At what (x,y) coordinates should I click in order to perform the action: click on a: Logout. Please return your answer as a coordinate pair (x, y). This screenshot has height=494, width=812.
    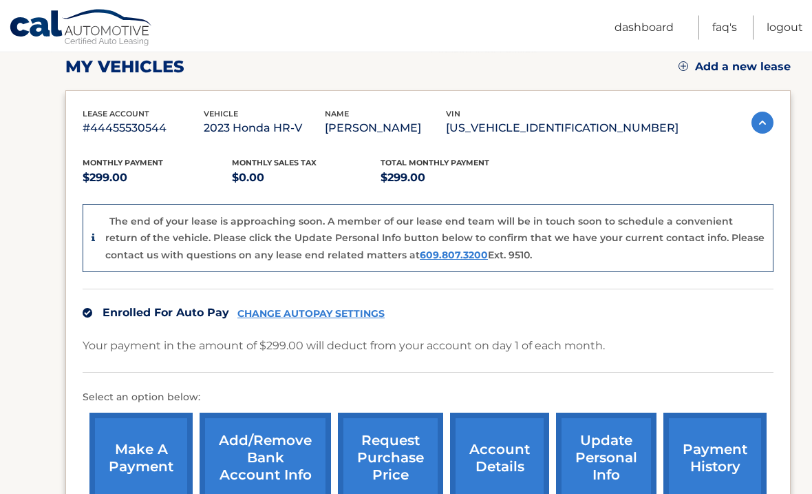
    Looking at the image, I should click on (785, 28).